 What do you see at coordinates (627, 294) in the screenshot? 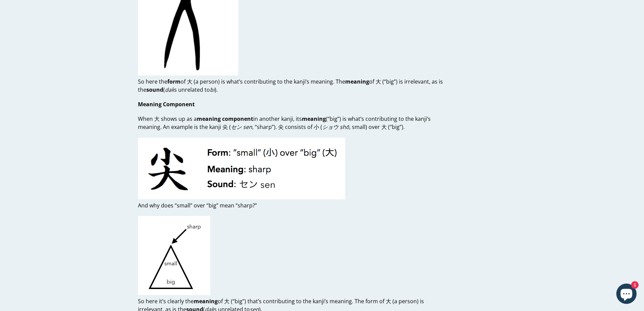
I see `inbox-online-store-chat: Shopify online store chat` at bounding box center [627, 294].